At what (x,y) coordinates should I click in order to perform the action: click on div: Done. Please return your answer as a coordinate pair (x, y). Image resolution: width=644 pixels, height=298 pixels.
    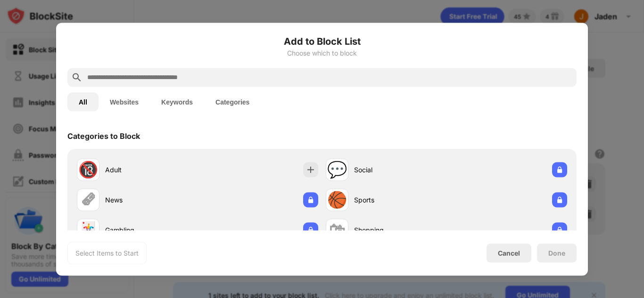
    Looking at the image, I should click on (557, 253).